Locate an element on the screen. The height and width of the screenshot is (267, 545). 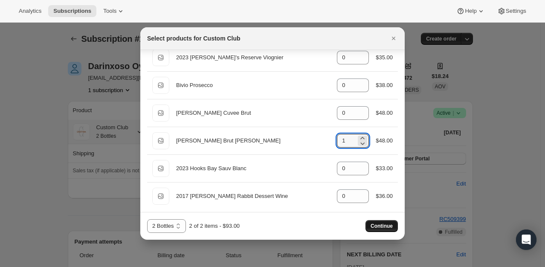
button: Subscriptions is located at coordinates (72, 11).